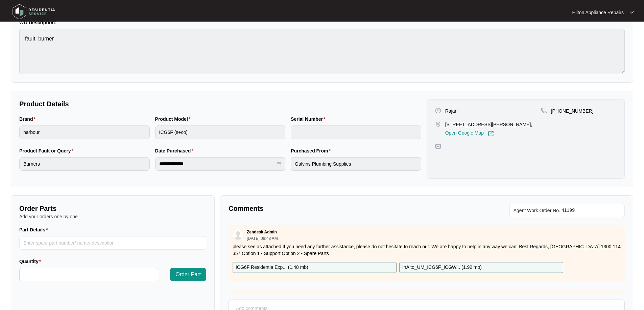 Image resolution: width=644 pixels, height=310 pixels. What do you see at coordinates (29, 119) in the screenshot?
I see `label: Brand` at bounding box center [29, 119].